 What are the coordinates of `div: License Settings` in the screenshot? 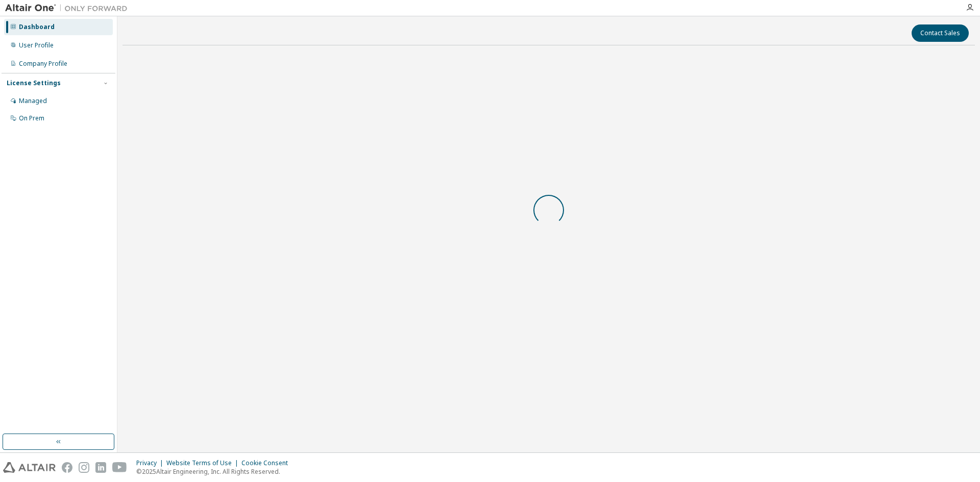 It's located at (33, 83).